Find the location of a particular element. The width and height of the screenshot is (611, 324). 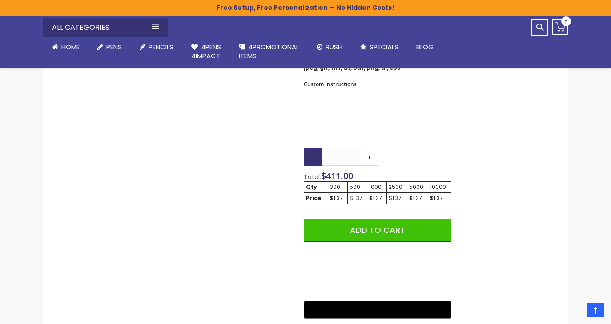

div: 300 is located at coordinates (338, 187).